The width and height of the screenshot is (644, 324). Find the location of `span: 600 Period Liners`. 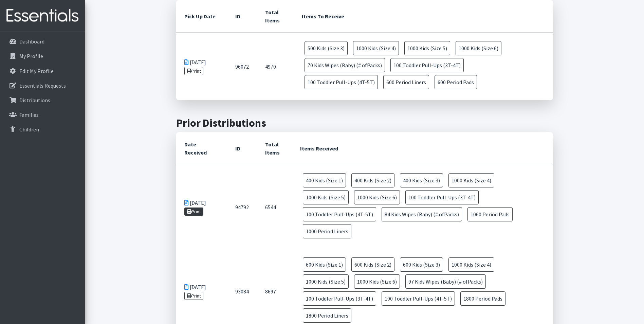

span: 600 Period Liners is located at coordinates (406, 82).